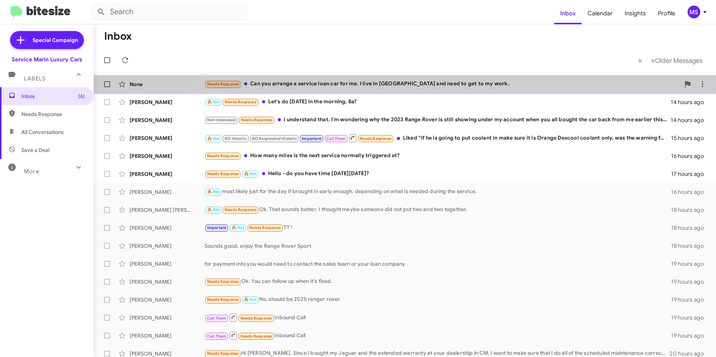  What do you see at coordinates (35, 150) in the screenshot?
I see `span: Save a Deal` at bounding box center [35, 150].